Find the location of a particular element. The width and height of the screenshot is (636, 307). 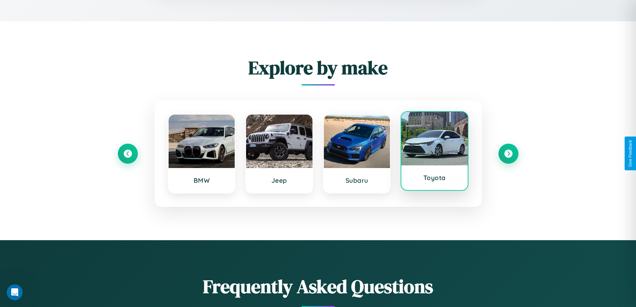

h3: Subaru is located at coordinates (357, 180).